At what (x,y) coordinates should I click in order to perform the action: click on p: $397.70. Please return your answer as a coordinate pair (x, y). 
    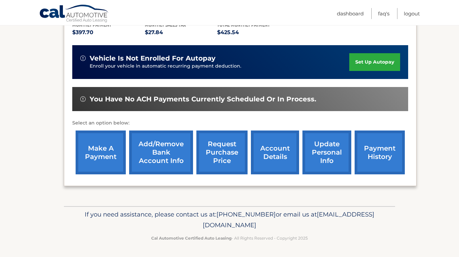
    Looking at the image, I should click on (108, 32).